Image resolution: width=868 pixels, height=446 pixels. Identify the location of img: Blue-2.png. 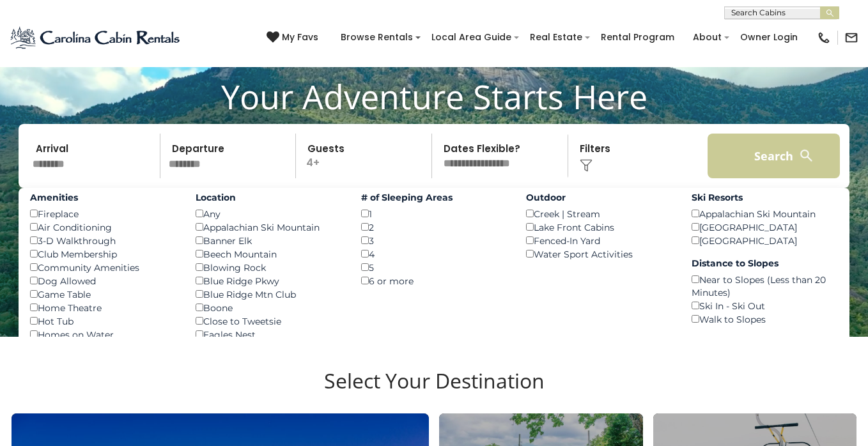
(96, 37).